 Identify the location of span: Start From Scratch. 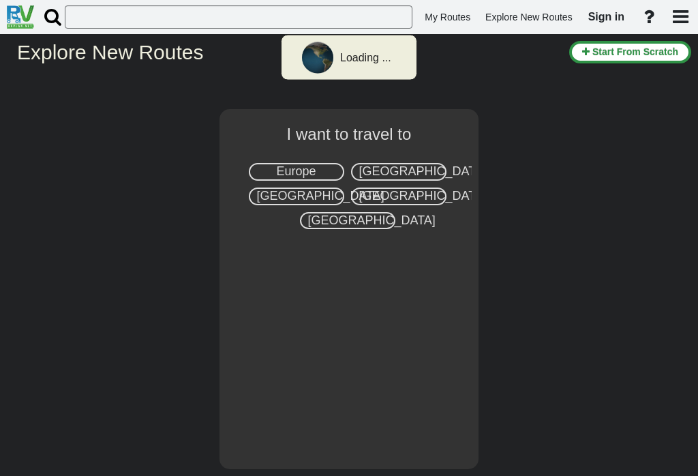
(636, 52).